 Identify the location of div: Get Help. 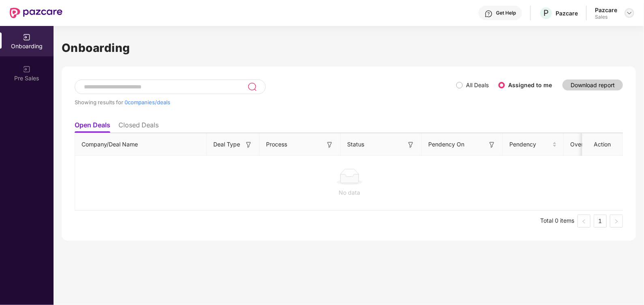
(506, 13).